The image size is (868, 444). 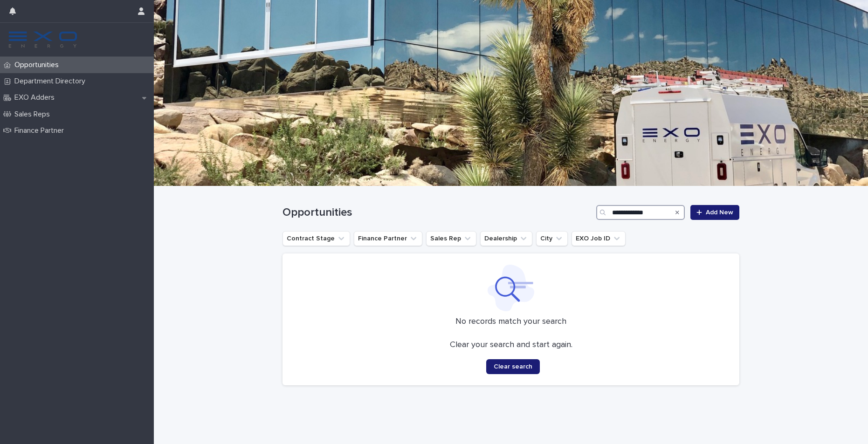 I want to click on div: Search, so click(x=640, y=212).